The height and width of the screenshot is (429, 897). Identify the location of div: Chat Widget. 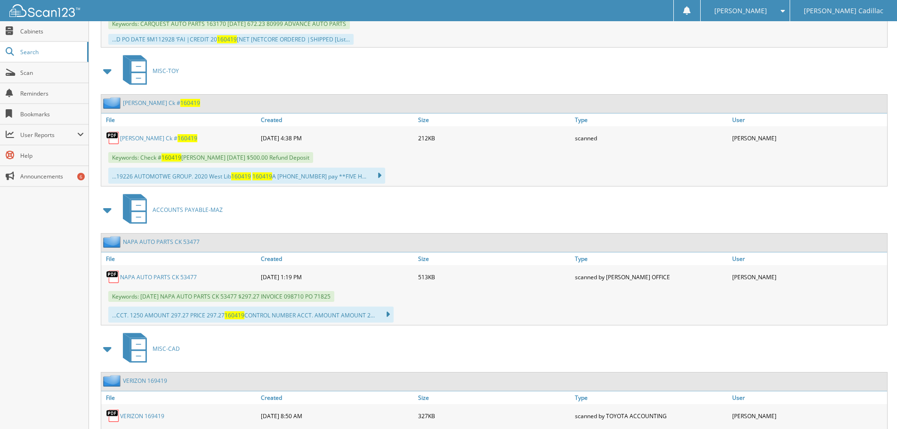
(873, 406).